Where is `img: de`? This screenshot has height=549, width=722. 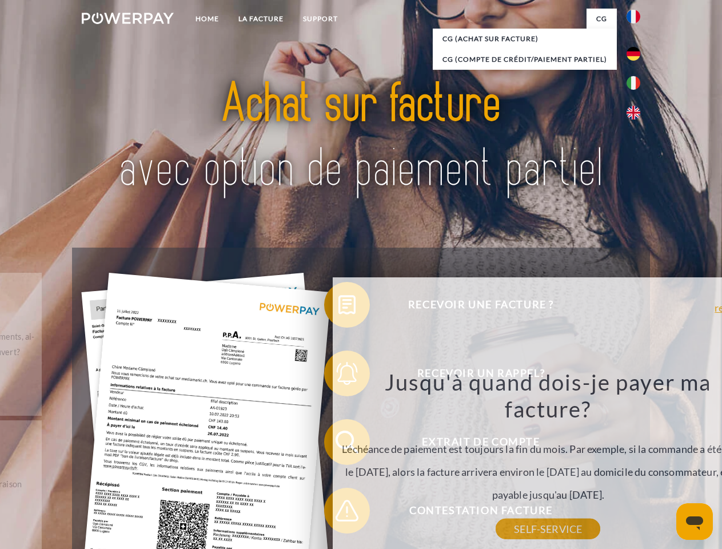
img: de is located at coordinates (633, 54).